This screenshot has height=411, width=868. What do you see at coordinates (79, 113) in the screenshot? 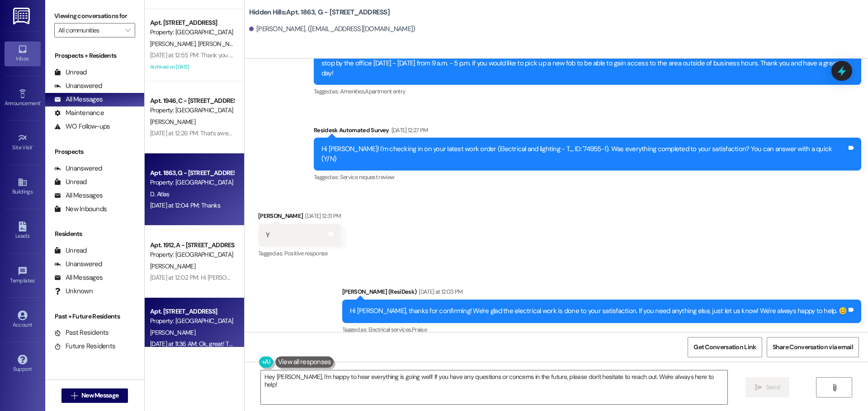
I see `div: Maintenance` at bounding box center [79, 113].